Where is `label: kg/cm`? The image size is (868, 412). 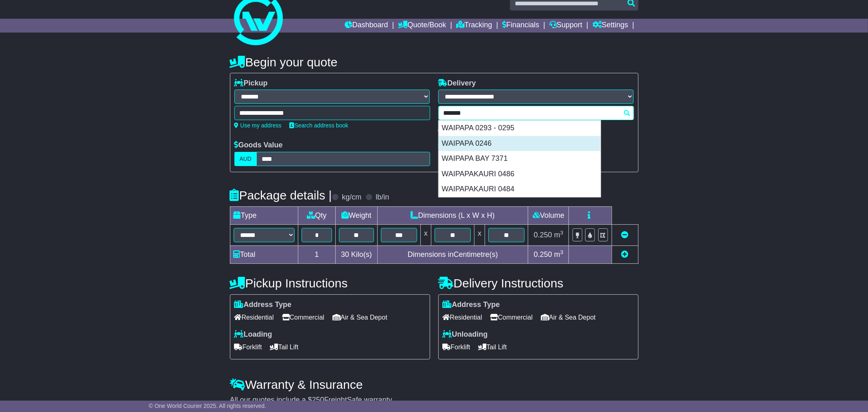 label: kg/cm is located at coordinates (351, 197).